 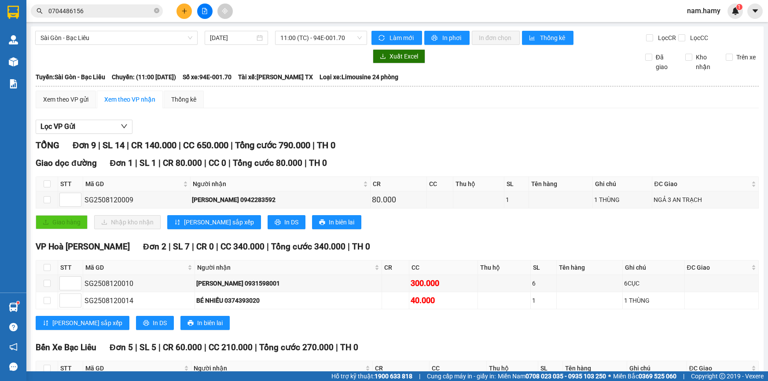 What do you see at coordinates (181, 246) in the screenshot?
I see `span: SL 7` at bounding box center [181, 246].